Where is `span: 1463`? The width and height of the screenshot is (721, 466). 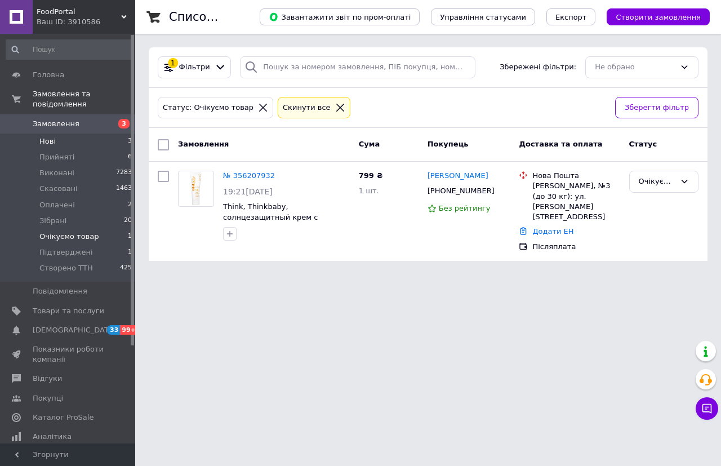
span: 1463 is located at coordinates (124, 189).